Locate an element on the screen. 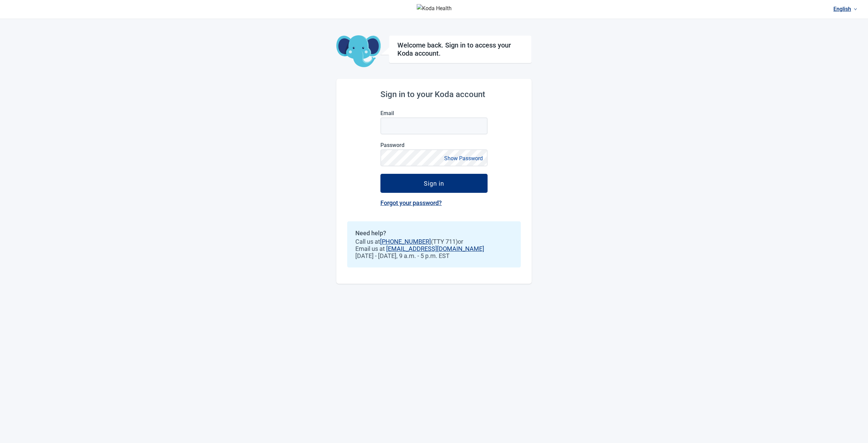  span: down is located at coordinates (855, 9).